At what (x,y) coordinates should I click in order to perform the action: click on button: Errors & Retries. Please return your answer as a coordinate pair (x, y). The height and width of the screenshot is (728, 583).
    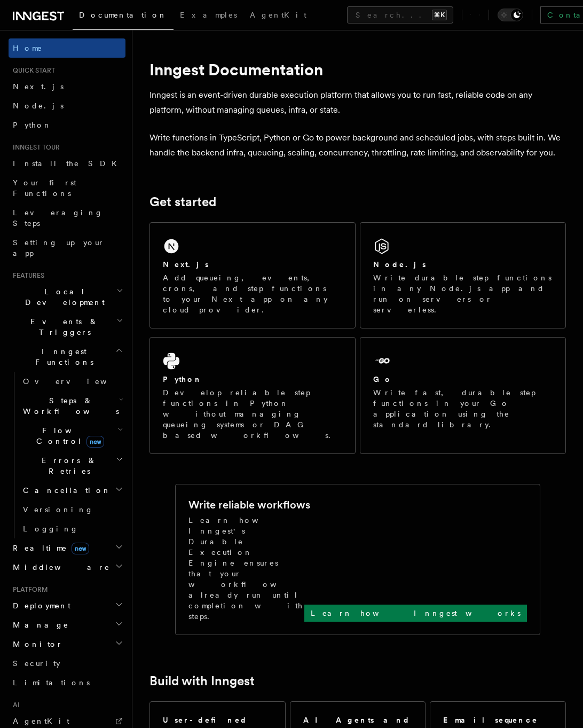
    Looking at the image, I should click on (72, 466).